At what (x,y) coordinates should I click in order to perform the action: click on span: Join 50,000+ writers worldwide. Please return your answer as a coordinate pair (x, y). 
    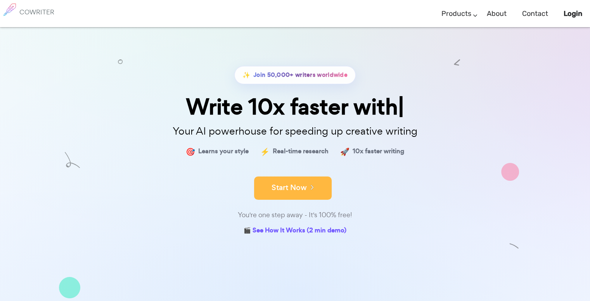
    Looking at the image, I should click on (300, 75).